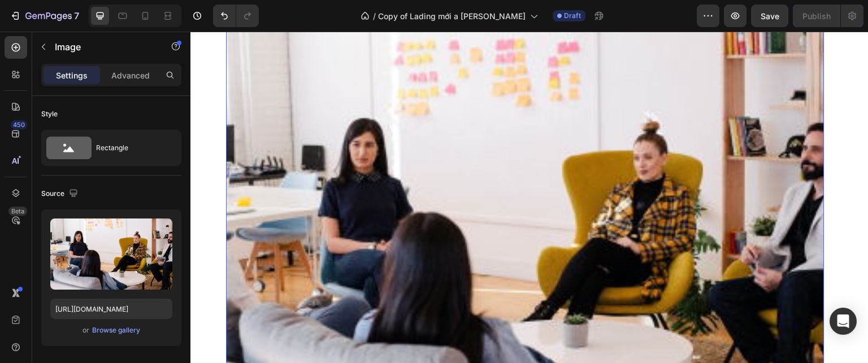 The width and height of the screenshot is (868, 363). I want to click on button: 7, so click(44, 16).